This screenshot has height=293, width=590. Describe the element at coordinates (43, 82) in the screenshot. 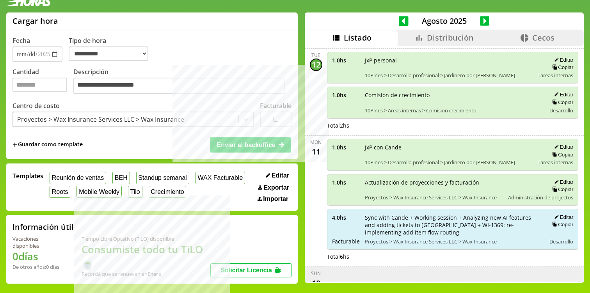

I see `label: Cantidad` at that location.